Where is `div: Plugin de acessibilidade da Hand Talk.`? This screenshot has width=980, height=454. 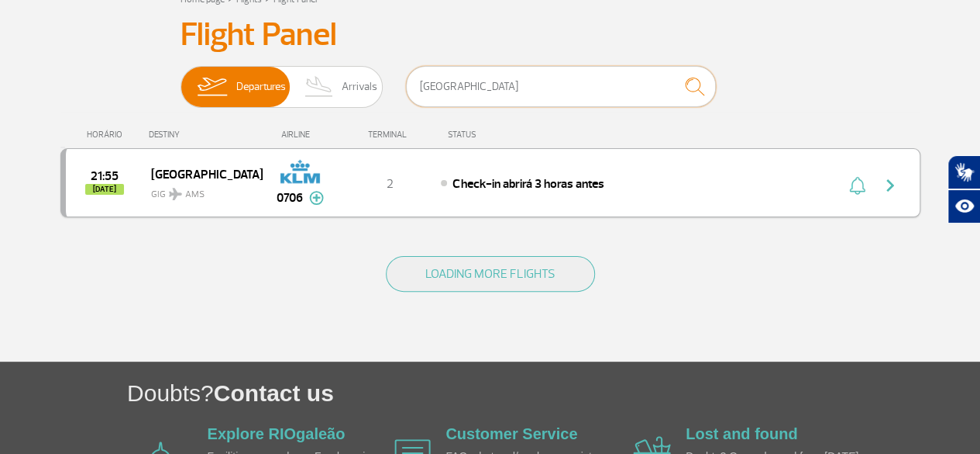 div: Plugin de acessibilidade da Hand Talk. is located at coordinates (963, 190).